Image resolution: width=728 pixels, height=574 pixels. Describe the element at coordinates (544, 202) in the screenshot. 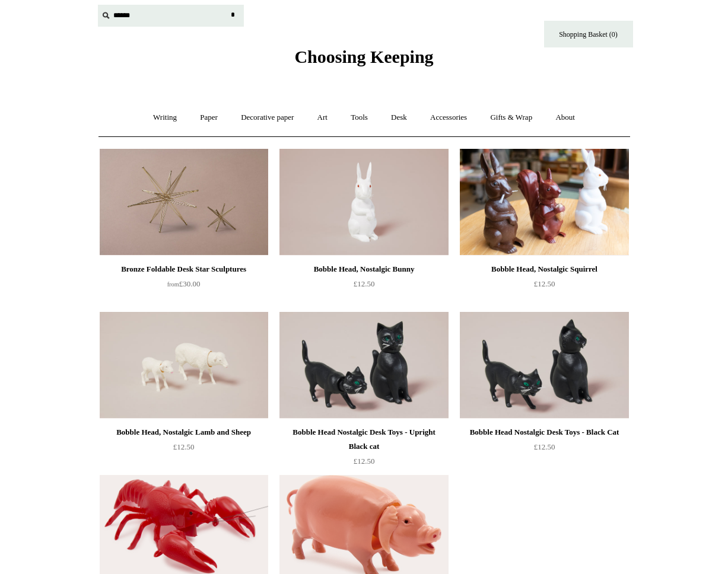

I see `a: Bobble Head, Nostalgic Squirrel Bobble Head, Nostalgic Squirrel` at that location.